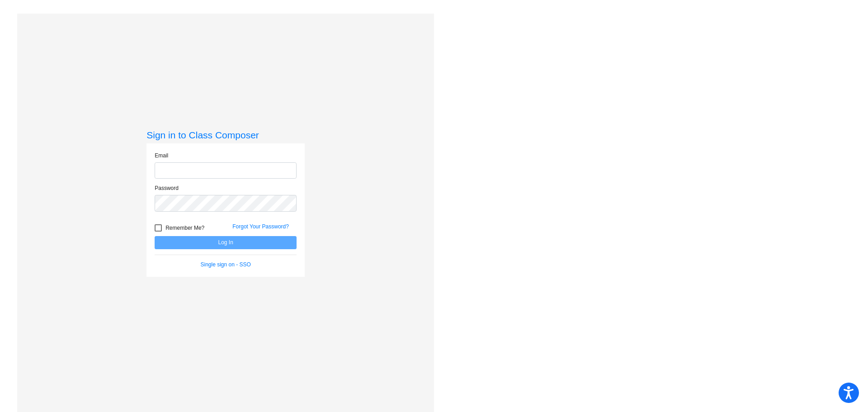 The image size is (868, 412). Describe the element at coordinates (226, 242) in the screenshot. I see `button: Log In` at that location.